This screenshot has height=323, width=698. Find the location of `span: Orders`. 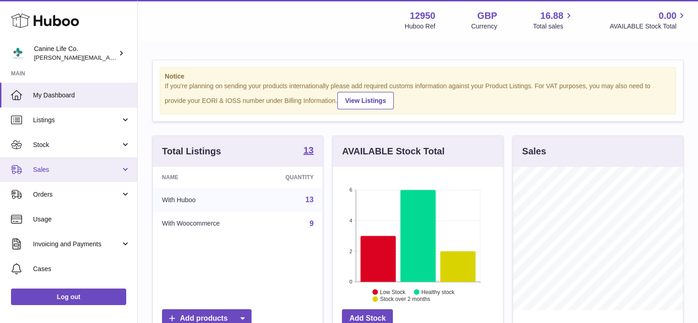

span: Orders is located at coordinates (77, 194).